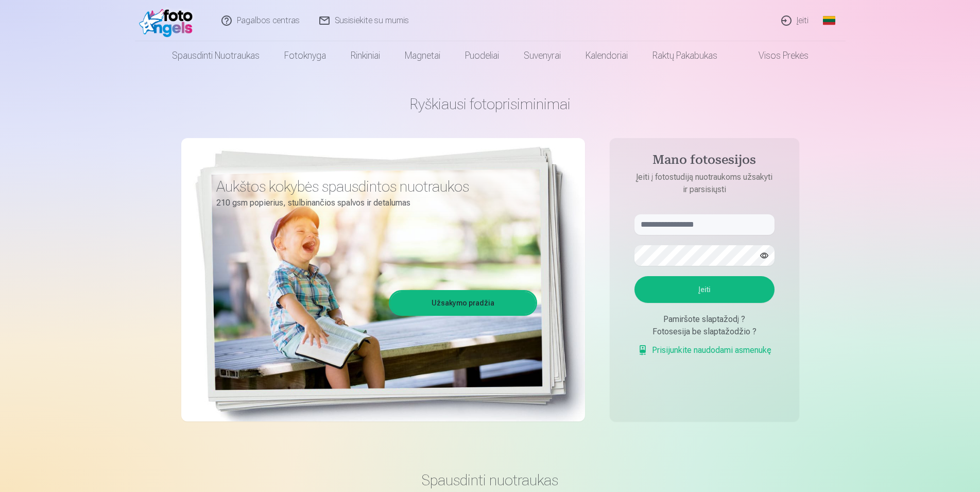 This screenshot has width=980, height=492. I want to click on a: Raktų pakabukas, so click(685, 56).